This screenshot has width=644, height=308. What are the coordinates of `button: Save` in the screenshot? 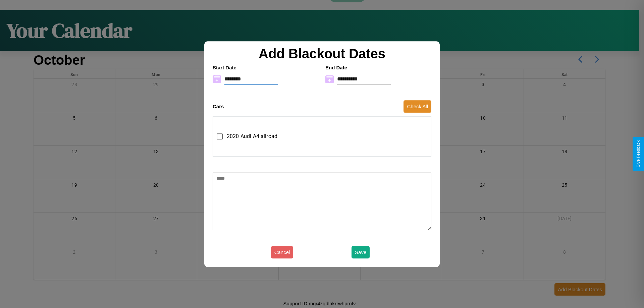 It's located at (360, 252).